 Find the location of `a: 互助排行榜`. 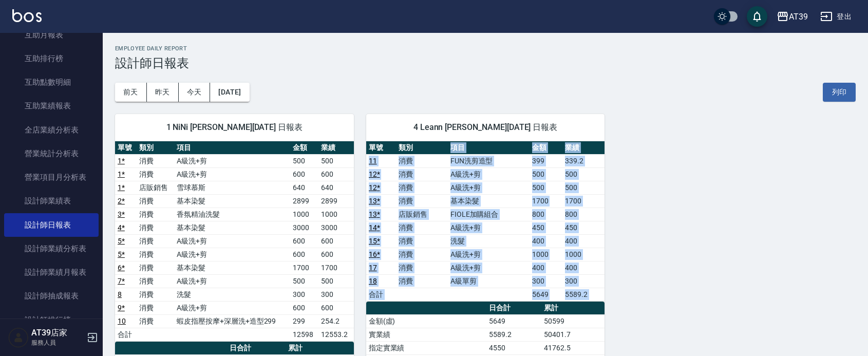

a: 互助排行榜 is located at coordinates (52, 59).